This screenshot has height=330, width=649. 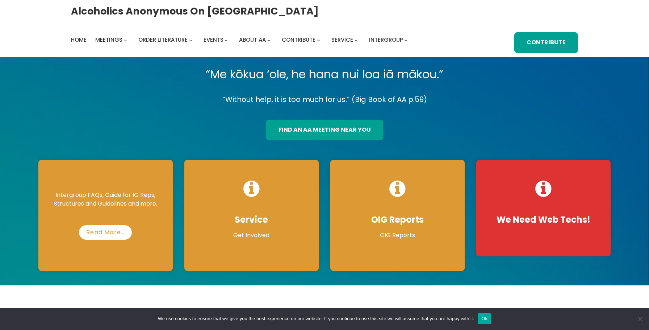 What do you see at coordinates (191, 40) in the screenshot?
I see `button: Order Literature submenu` at bounding box center [191, 40].